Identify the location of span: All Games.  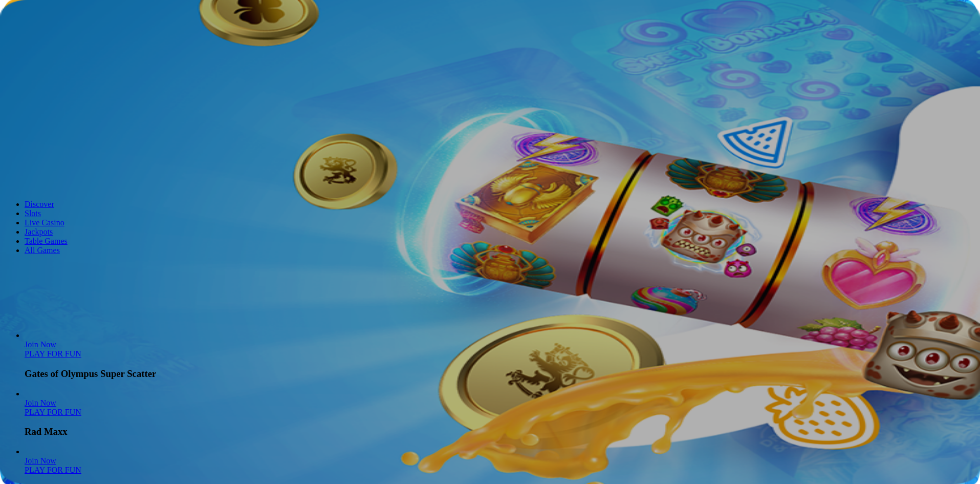
(42, 250).